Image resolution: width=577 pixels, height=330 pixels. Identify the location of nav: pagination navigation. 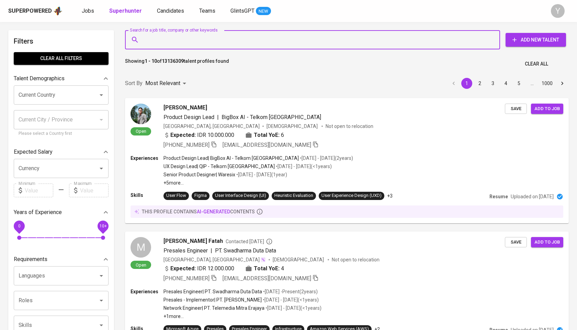
(508, 83).